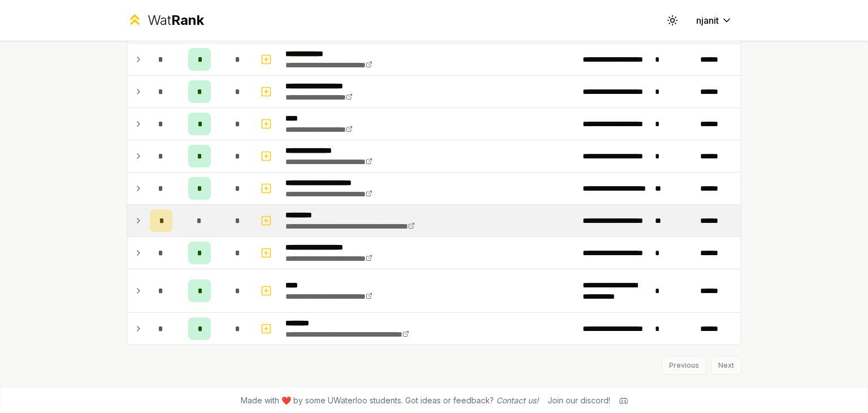  What do you see at coordinates (188, 20) in the screenshot?
I see `span: Rank` at bounding box center [188, 20].